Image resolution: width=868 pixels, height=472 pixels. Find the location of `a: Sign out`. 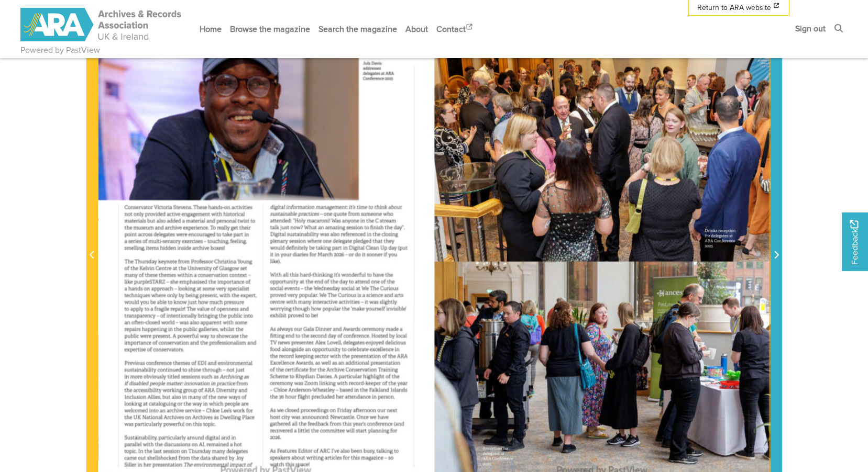

a: Sign out is located at coordinates (810, 28).